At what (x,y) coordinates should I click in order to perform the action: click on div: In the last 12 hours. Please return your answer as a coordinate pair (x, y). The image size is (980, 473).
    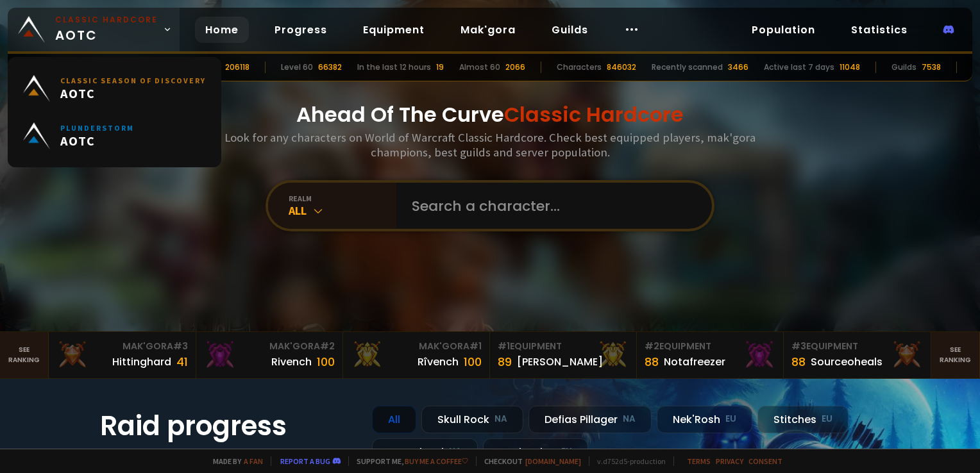
    Looking at the image, I should click on (394, 67).